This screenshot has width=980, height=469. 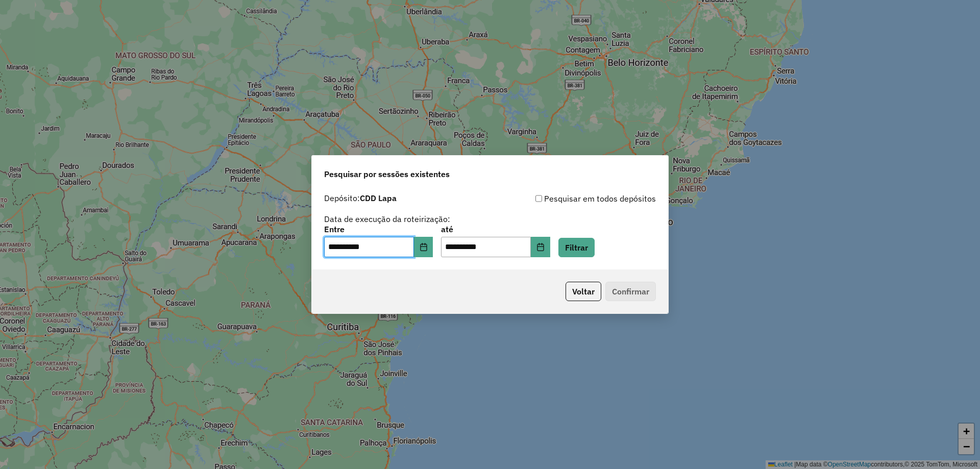 What do you see at coordinates (379, 198) in the screenshot?
I see `strong: CDD Lapa` at bounding box center [379, 198].